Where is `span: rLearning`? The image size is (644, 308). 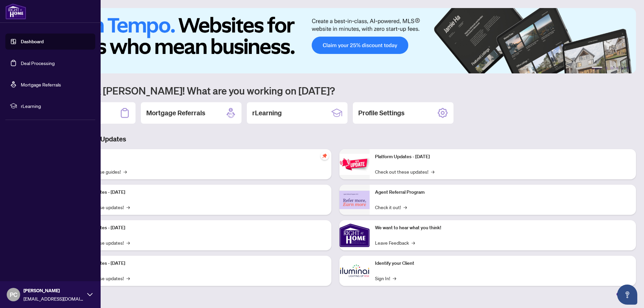
span: rLearning is located at coordinates (56, 106).